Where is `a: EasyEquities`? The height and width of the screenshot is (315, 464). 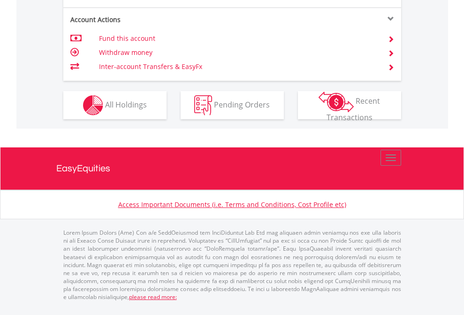 a: EasyEquities is located at coordinates (232, 168).